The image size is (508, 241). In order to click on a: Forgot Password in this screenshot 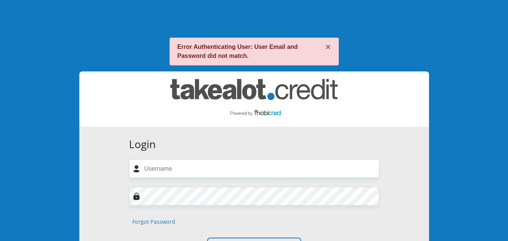, I will do `click(154, 222)`.